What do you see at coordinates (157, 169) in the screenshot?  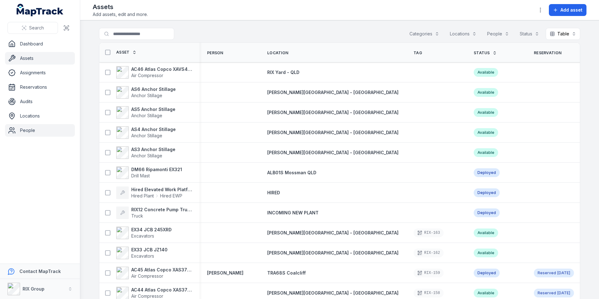 I see `strong: DM66 Ripamonti EX321` at bounding box center [157, 169].